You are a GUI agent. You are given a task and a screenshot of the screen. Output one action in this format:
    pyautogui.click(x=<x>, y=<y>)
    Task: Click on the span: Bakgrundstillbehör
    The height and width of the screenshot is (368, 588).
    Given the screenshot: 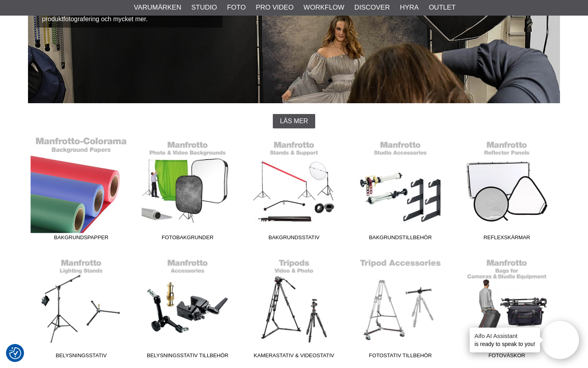 What is the action you would take?
    pyautogui.click(x=401, y=239)
    